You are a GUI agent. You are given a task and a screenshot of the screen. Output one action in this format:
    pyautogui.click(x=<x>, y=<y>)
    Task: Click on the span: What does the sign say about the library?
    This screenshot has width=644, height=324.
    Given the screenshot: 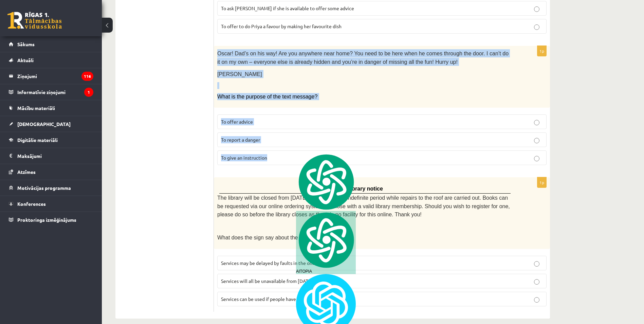 What is the action you would take?
    pyautogui.click(x=267, y=237)
    